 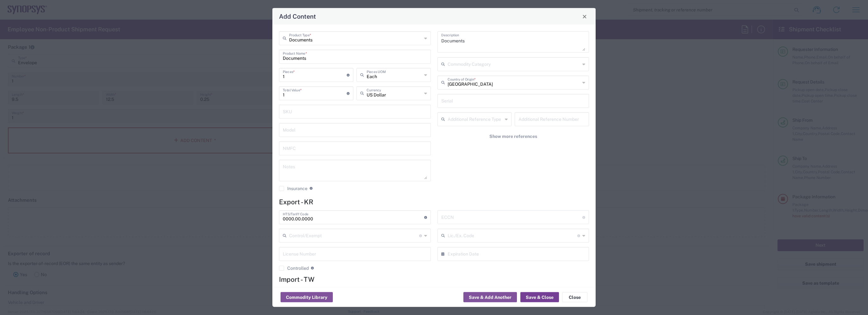 I want to click on button: Save & Add Another, so click(x=490, y=297).